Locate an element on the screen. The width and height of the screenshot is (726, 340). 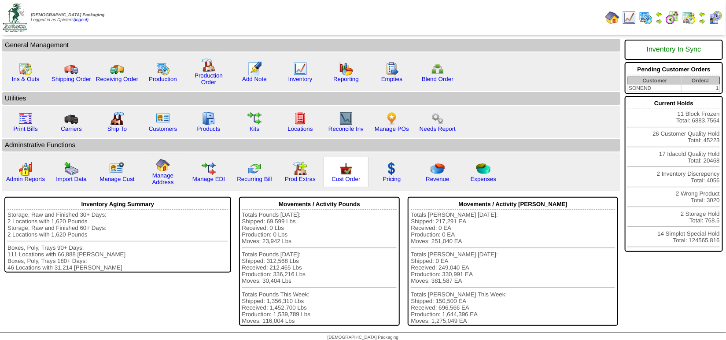
a: Import Data is located at coordinates (71, 179).